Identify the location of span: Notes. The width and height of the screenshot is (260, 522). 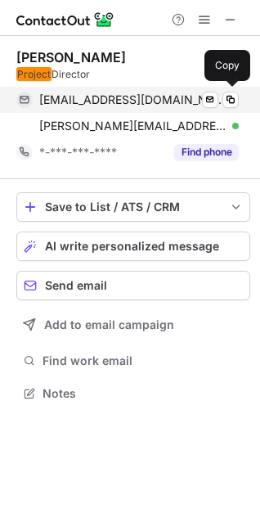
(143, 394).